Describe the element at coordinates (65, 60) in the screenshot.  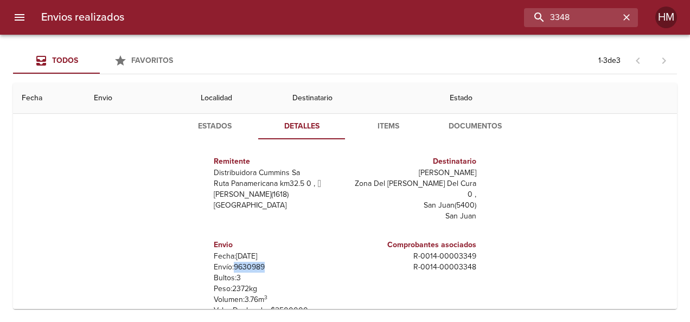
I see `span: Todos` at that location.